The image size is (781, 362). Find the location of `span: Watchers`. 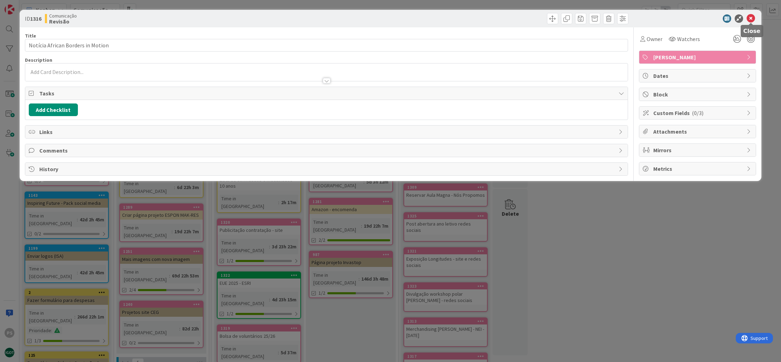

span: Watchers is located at coordinates (688, 39).